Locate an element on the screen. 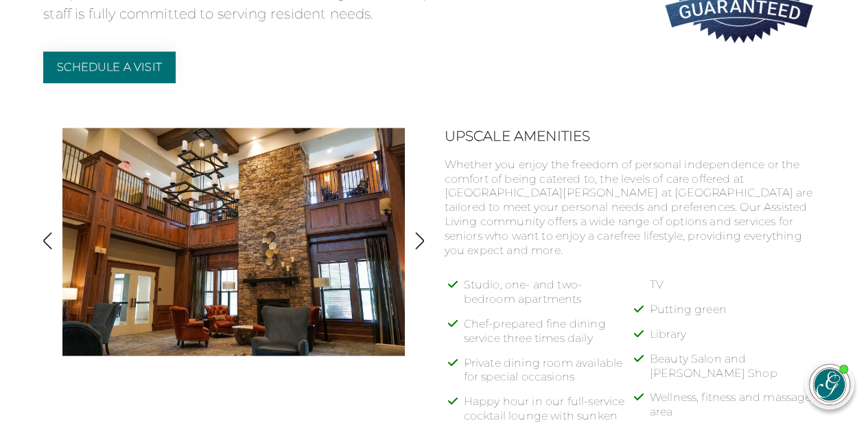  p: Whether you enjoy the freedom of personal independence or the comfort of being catered to, the le... is located at coordinates (634, 208).